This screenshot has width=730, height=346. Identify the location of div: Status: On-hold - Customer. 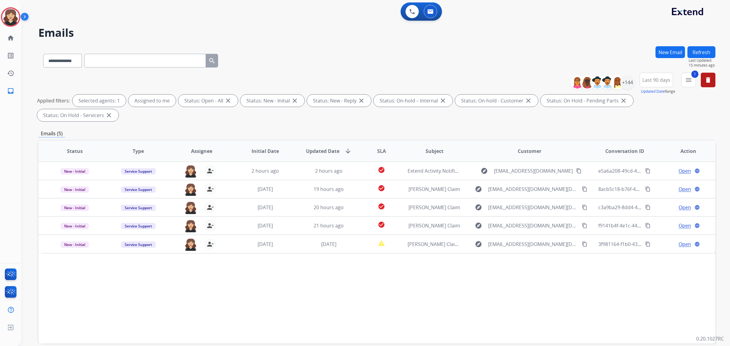
(497, 101).